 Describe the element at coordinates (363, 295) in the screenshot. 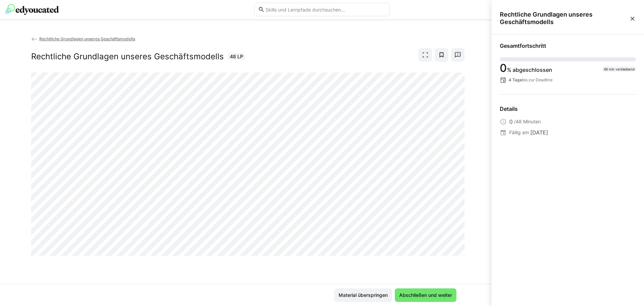

I see `span: Material überspringen` at that location.